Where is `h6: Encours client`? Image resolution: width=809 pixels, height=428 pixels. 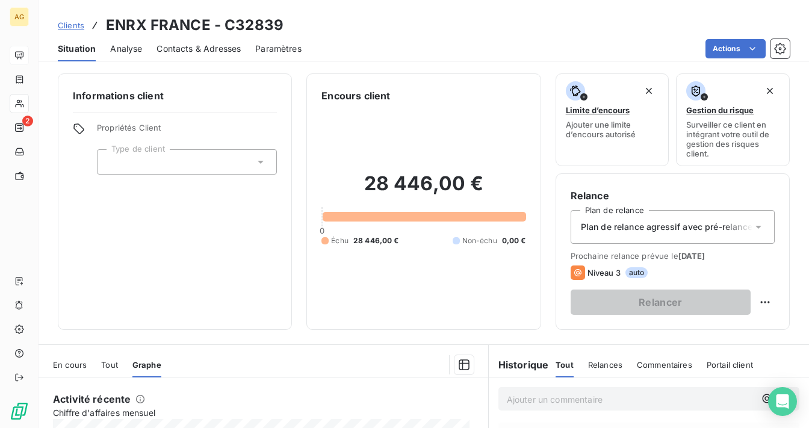
h6: Encours client is located at coordinates (356, 96).